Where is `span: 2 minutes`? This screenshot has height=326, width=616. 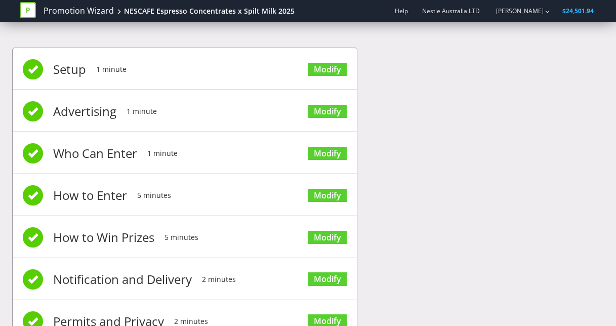
span: 2 minutes is located at coordinates (219, 279).